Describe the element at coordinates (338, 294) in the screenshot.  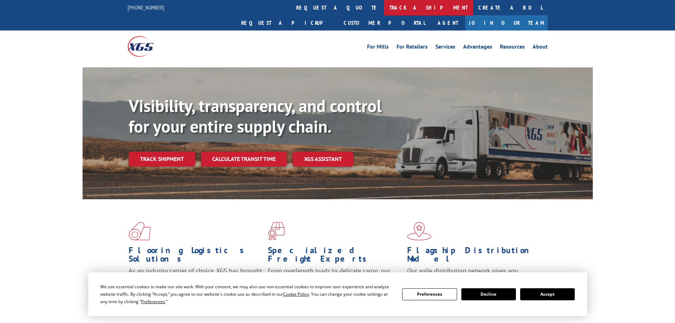
I see `div: Cookie Consent Prompt` at that location.